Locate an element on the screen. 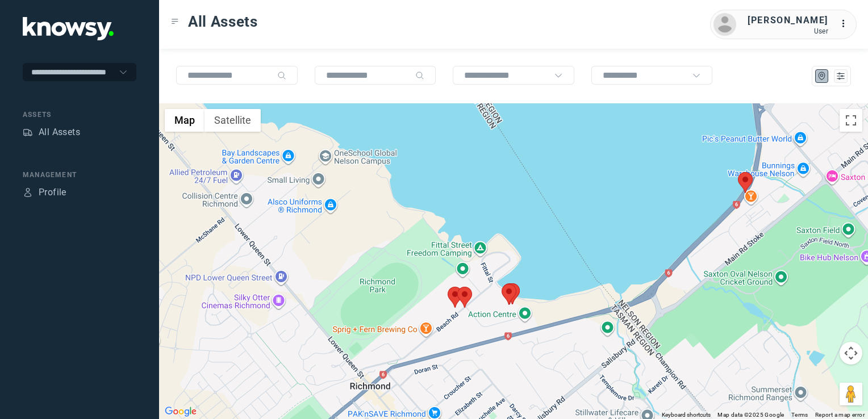  div: Toggle Menu is located at coordinates (175, 22).